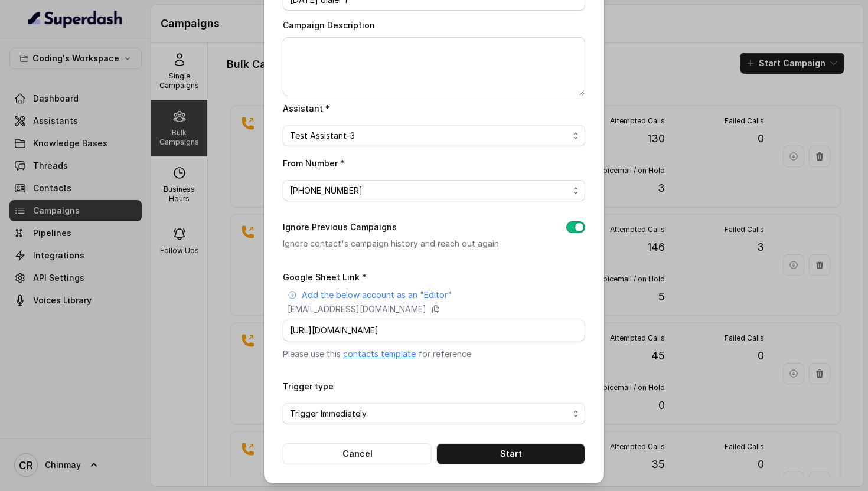 The height and width of the screenshot is (491, 868). Describe the element at coordinates (339, 228) in the screenshot. I see `label: Ignore Previous Campaigns` at that location.